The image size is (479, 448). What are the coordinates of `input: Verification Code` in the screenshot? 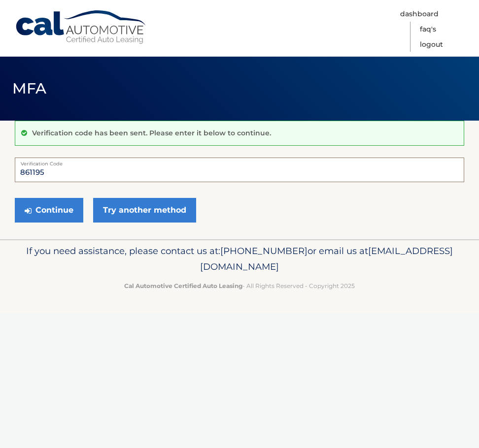 It's located at (240, 170).